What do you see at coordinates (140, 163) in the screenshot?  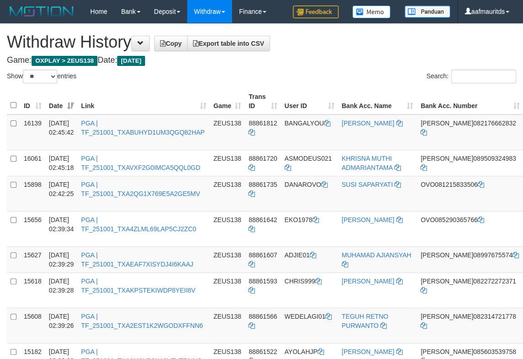 I see `a: PGA | TF_251001_TXAVXF2G0IMCA5QQL0GD` at bounding box center [140, 163].